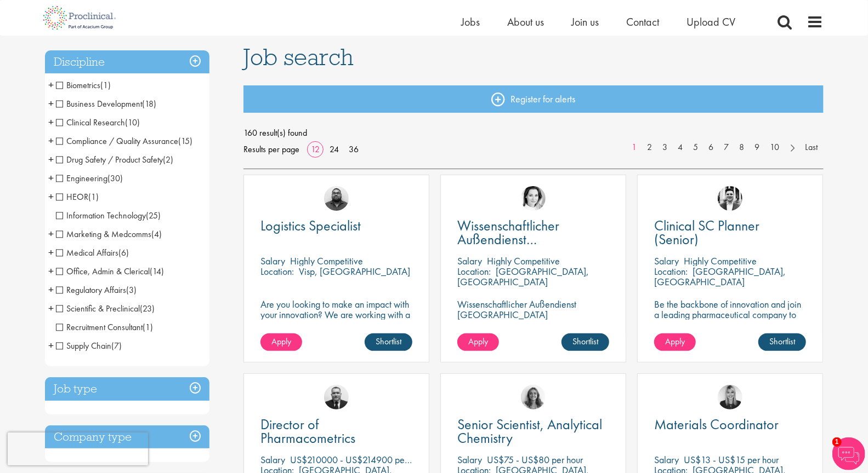  What do you see at coordinates (533, 432) in the screenshot?
I see `a: Senior Scientist, Analytical Chemistry` at bounding box center [533, 432].